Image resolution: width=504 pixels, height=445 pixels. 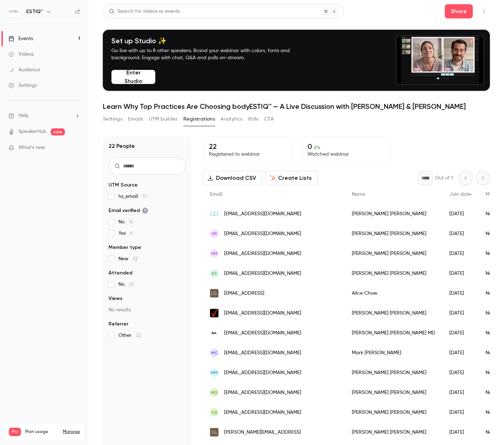 I want to click on button: Share, so click(x=458, y=12).